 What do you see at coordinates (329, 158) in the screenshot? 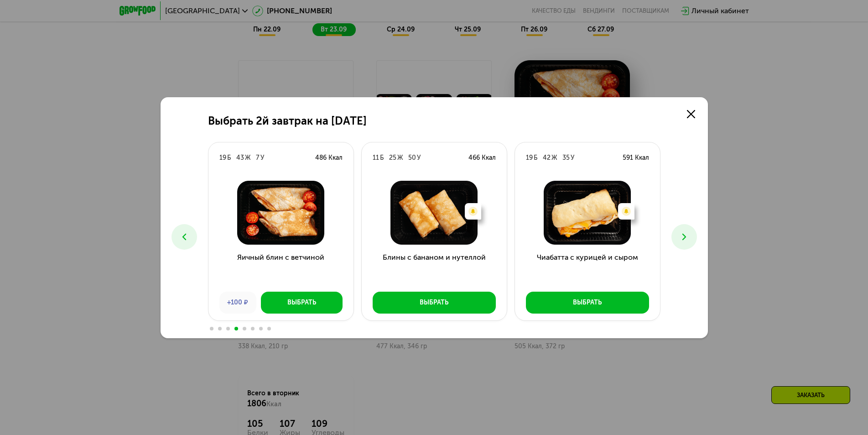
I see `div: 486 Ккал` at bounding box center [329, 158].